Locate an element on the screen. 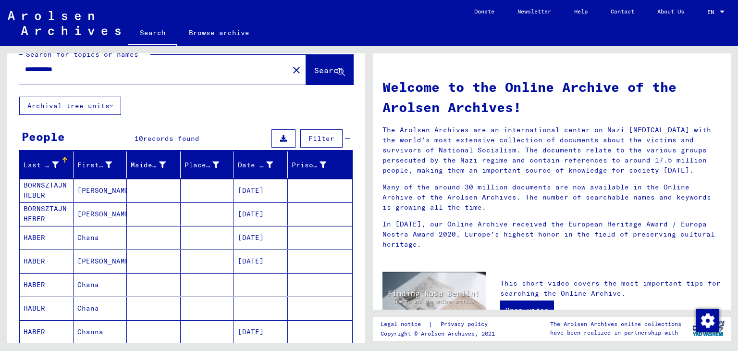  img: Zustimmung ändern is located at coordinates (708, 321).